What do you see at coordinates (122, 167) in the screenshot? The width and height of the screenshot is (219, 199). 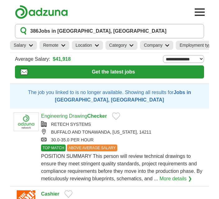 I see `span: POSITION SUMMARY This person will review technical drawings to ensure they meet stringent quality...` at bounding box center [122, 167].